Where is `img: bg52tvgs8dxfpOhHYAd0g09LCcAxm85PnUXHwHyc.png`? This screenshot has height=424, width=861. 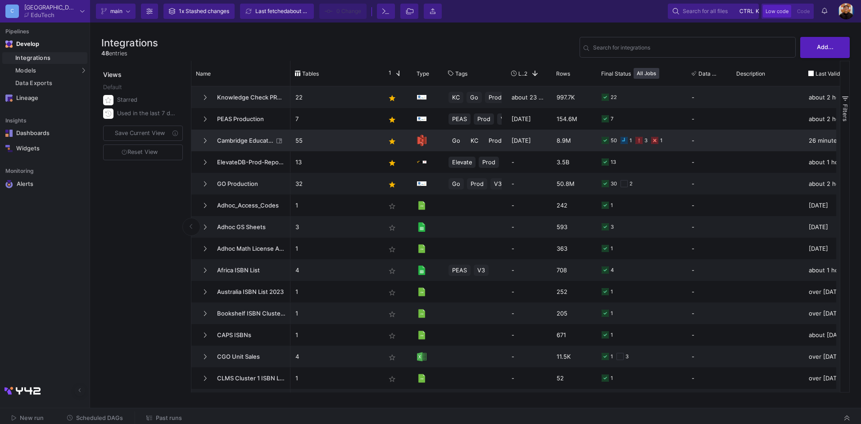 img: bg52tvgs8dxfpOhHYAd0g09LCcAxm85PnUXHwHyc.png is located at coordinates (846, 11).